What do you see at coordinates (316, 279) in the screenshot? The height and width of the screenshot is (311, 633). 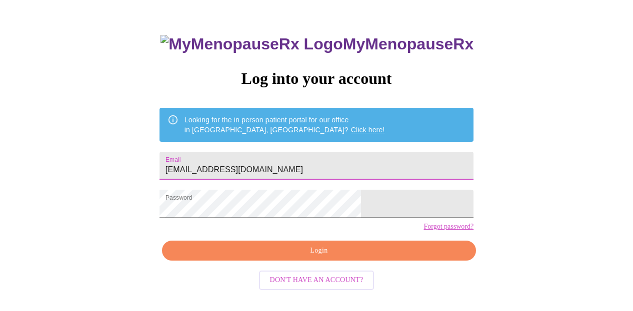 I see `a: Don't have an account?` at bounding box center [316, 279].